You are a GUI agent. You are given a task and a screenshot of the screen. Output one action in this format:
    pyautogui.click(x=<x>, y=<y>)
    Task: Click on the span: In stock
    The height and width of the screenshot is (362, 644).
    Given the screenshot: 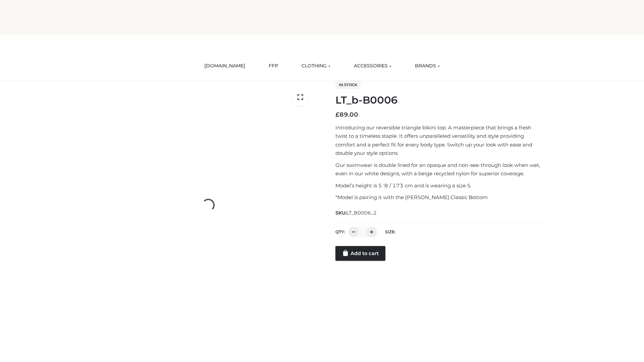 What is the action you would take?
    pyautogui.click(x=348, y=85)
    